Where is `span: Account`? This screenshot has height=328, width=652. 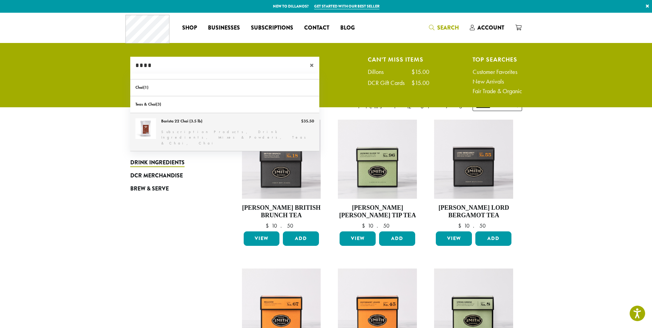 span: Account is located at coordinates (491, 27).